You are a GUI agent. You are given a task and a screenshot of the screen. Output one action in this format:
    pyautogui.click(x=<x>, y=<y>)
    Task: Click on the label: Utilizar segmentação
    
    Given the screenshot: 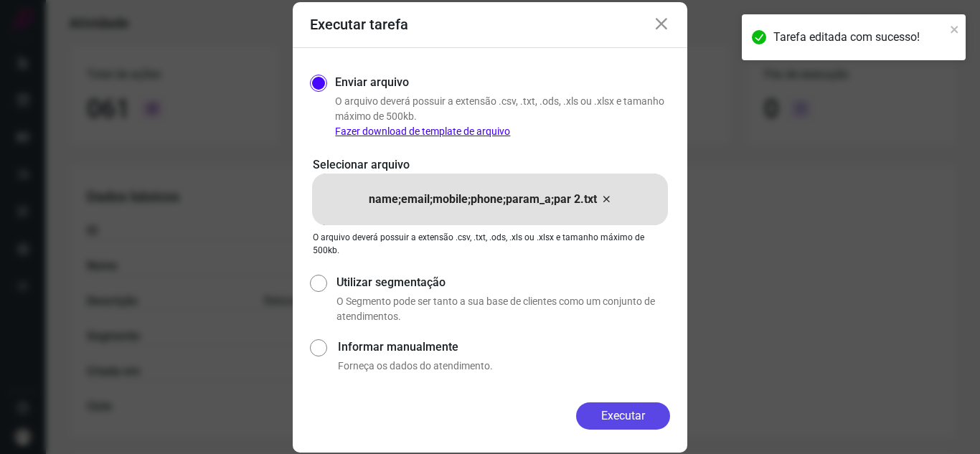 What is the action you would take?
    pyautogui.click(x=503, y=282)
    